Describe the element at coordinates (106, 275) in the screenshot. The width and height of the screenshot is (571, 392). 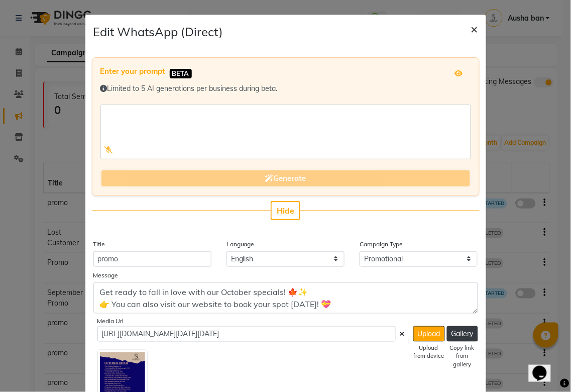
I see `label: Message` at that location.